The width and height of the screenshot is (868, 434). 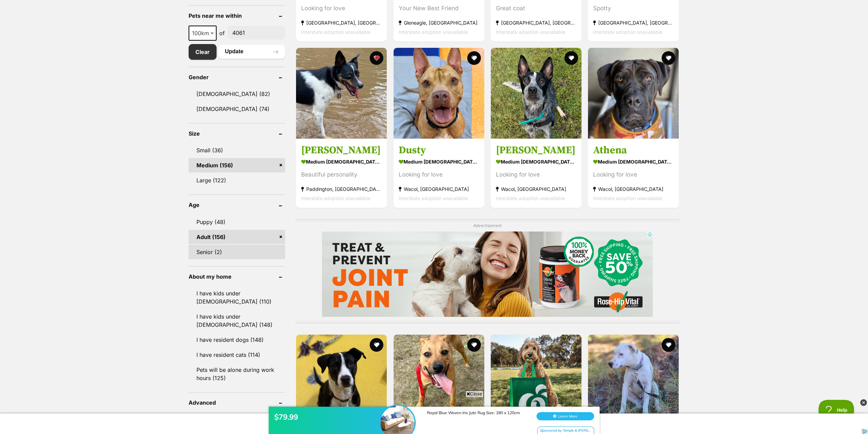 What do you see at coordinates (237, 205) in the screenshot?
I see `header: Age` at bounding box center [237, 205].